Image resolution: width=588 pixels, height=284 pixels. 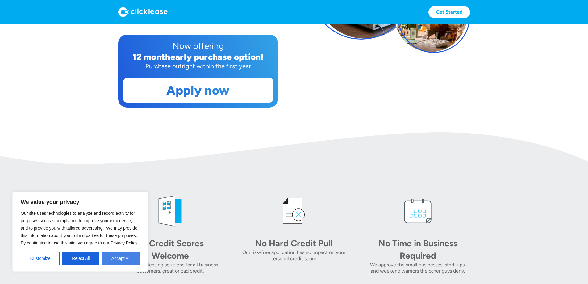 What do you see at coordinates (80, 202) in the screenshot?
I see `p: We value your privacy` at bounding box center [80, 202].